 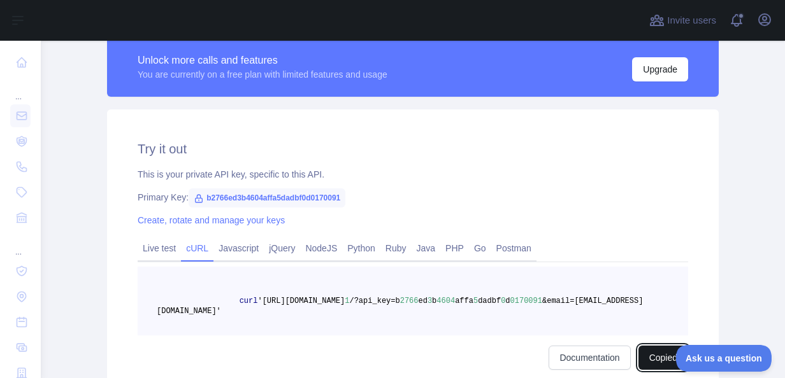 What do you see at coordinates (660, 69) in the screenshot?
I see `button: Upgrade` at bounding box center [660, 69].